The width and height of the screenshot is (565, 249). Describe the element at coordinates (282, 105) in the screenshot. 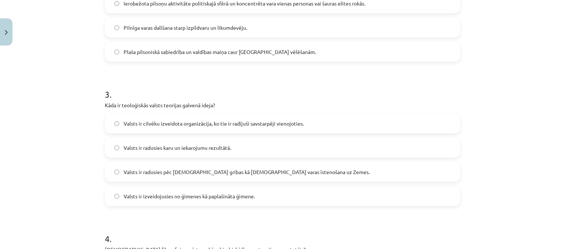

I see `p: Kāda ir teoloģiskās valsts teorijas galvenā ideja?` at that location.